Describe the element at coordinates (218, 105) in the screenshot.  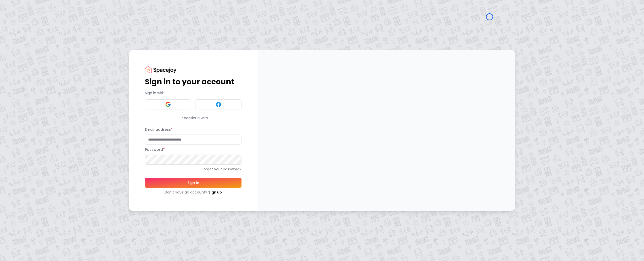
I see `img: Facebook signin` at that location.